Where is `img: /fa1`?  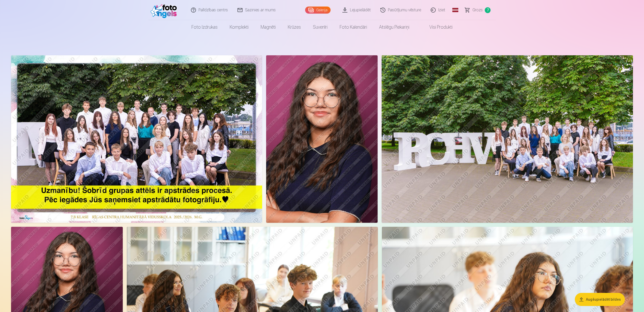 img: /fa1 is located at coordinates (165, 10).